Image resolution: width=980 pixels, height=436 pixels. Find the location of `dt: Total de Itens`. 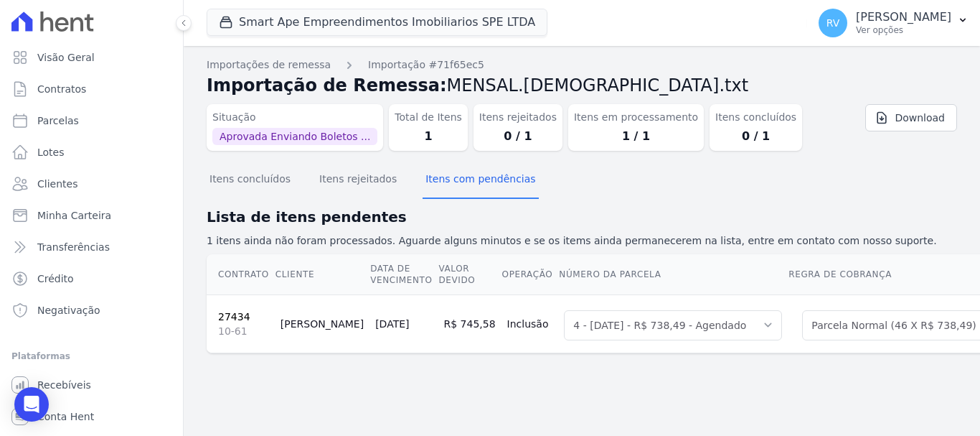

dt: Total de Itens is located at coordinates (428, 117).